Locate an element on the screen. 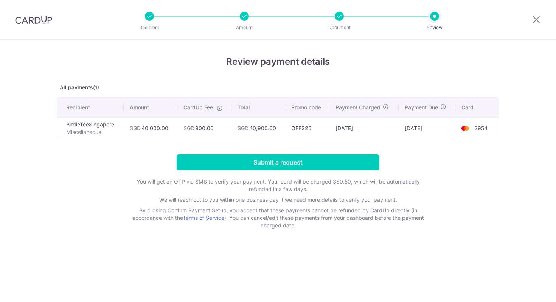 This screenshot has width=556, height=302. p: We will reach out to you within one business day if we need more details to verify your payment. is located at coordinates (278, 200).